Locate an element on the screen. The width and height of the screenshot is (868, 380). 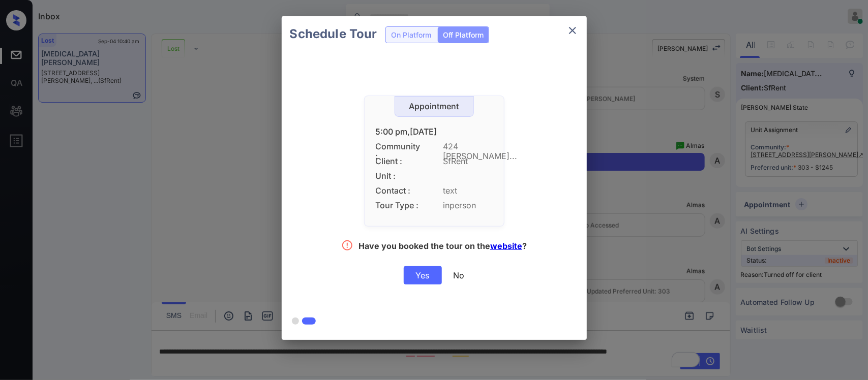
span: Tour Type : is located at coordinates (399, 205).